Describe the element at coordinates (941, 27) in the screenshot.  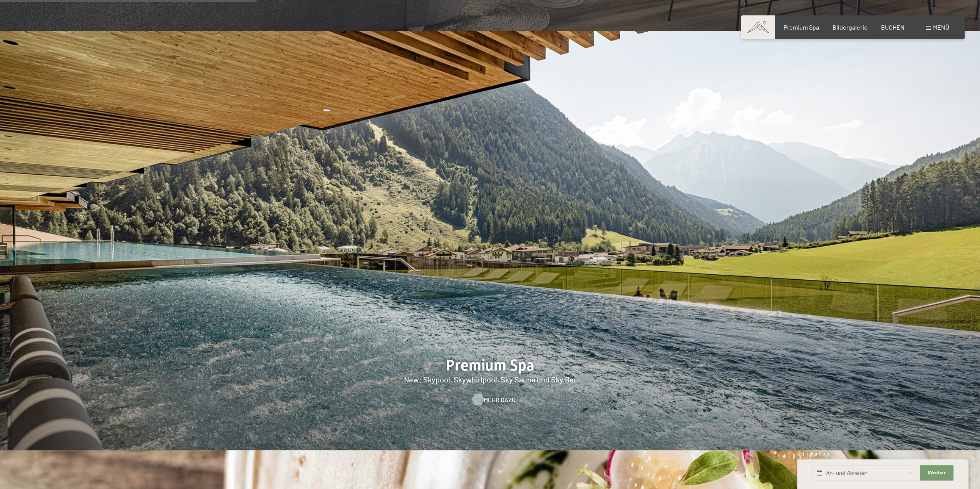
I see `span: Menü` at that location.